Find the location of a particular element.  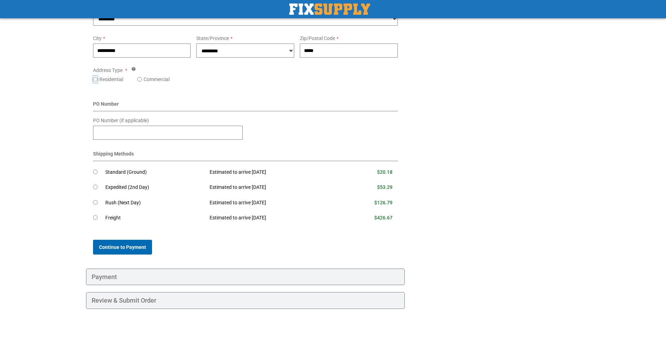

a: store logo is located at coordinates (330, 9).